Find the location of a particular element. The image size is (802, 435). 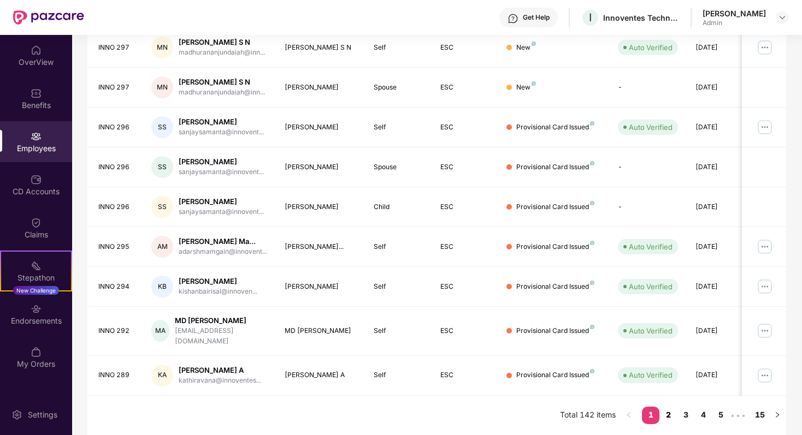

div: madhurananjundaiah@inn... is located at coordinates (222, 52).